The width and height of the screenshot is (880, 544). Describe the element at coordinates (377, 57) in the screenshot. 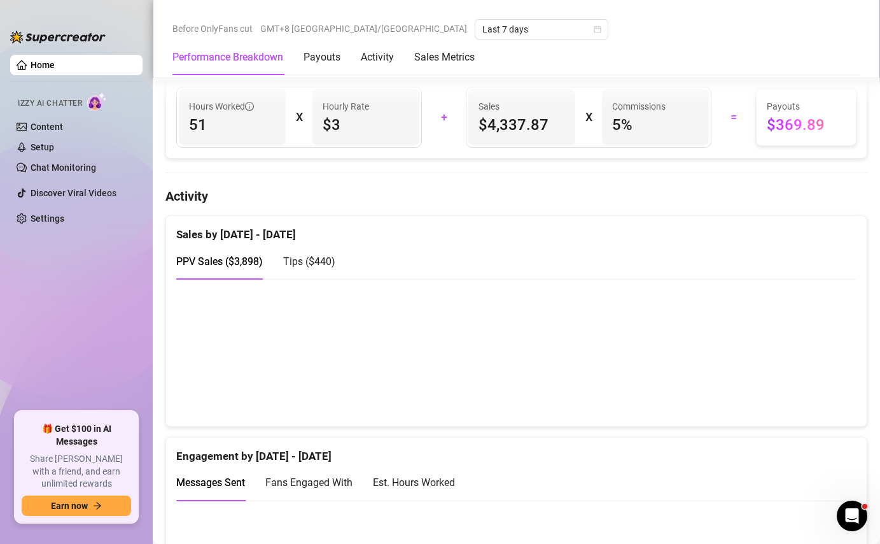

I see `div: Activity` at that location.